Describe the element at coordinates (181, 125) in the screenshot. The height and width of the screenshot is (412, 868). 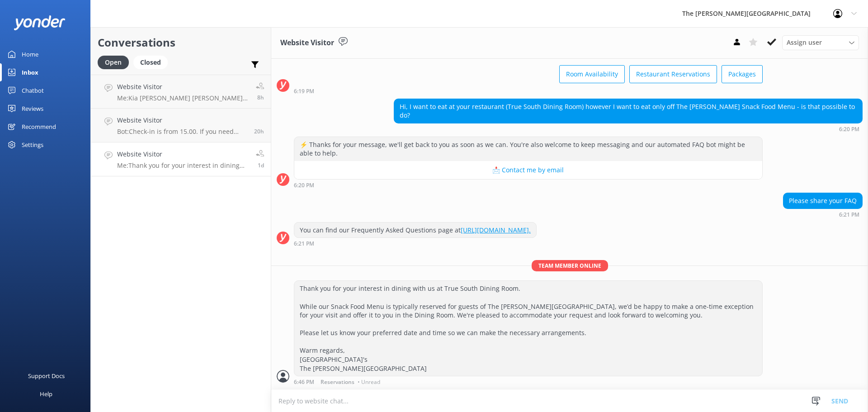
I see `a: Website VisitorBot:Check-in is from 15.00. If you need early check-in, it's subject to availabili...` at that location.